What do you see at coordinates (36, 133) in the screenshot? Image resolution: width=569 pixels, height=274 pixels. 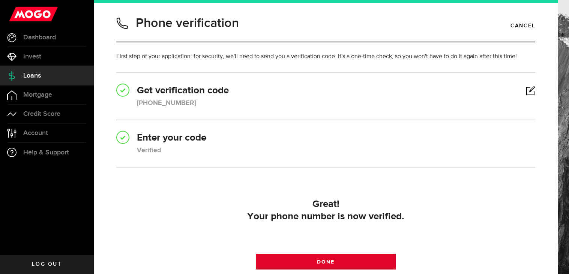 I see `span: Account` at bounding box center [36, 133].